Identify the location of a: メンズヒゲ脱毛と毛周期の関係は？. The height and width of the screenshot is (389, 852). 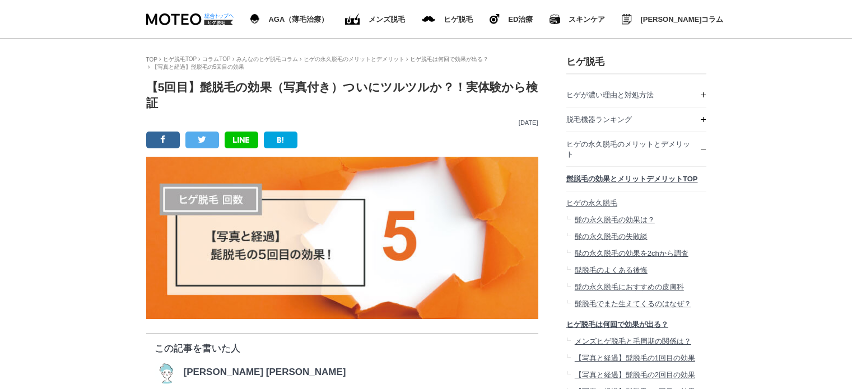
(636, 342).